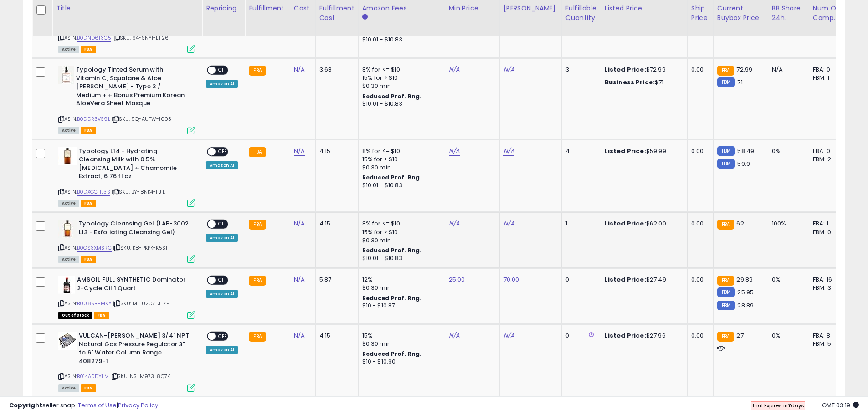  Describe the element at coordinates (828, 70) in the screenshot. I see `div: FBA: 0` at that location.